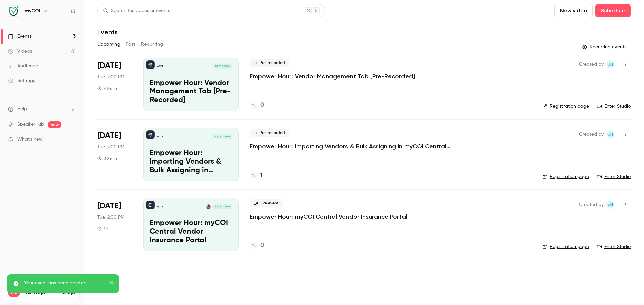 The width and height of the screenshot is (644, 305). Describe the element at coordinates (107, 88) in the screenshot. I see `div: 45 min` at that location.